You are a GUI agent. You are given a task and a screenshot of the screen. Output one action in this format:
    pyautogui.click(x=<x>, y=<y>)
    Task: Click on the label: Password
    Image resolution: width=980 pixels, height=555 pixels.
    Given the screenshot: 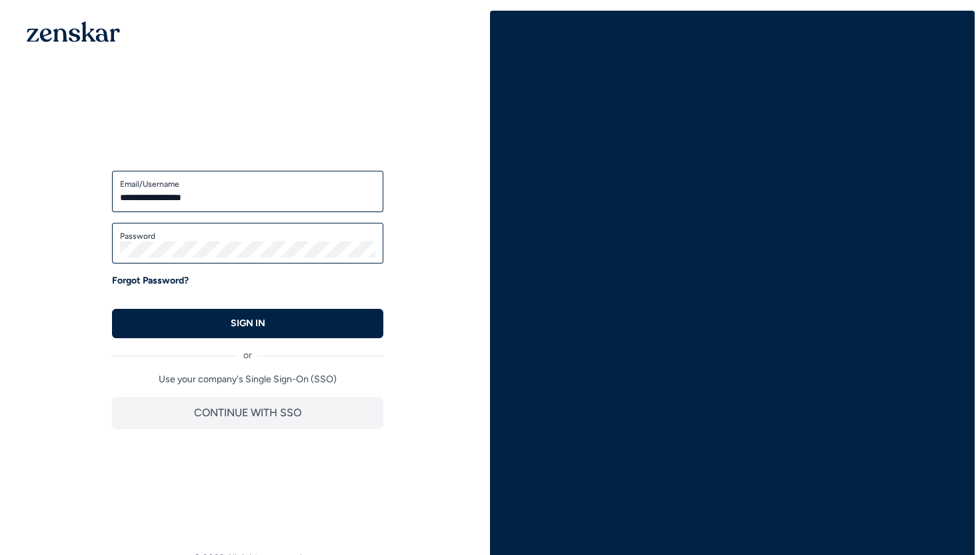 What is the action you would take?
    pyautogui.click(x=247, y=236)
    